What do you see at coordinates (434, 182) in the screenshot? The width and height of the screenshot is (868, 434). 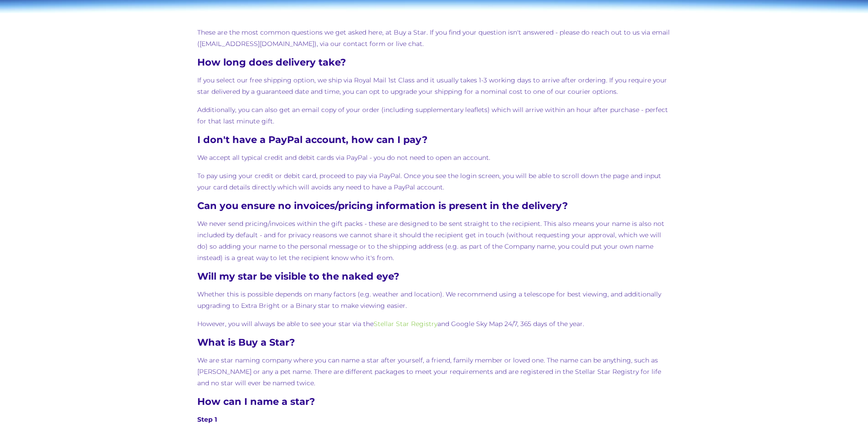 I see `p: To pay using your credit or debit card, proceed to pay via PayPal. Once you see the login screen,...` at bounding box center [434, 182].